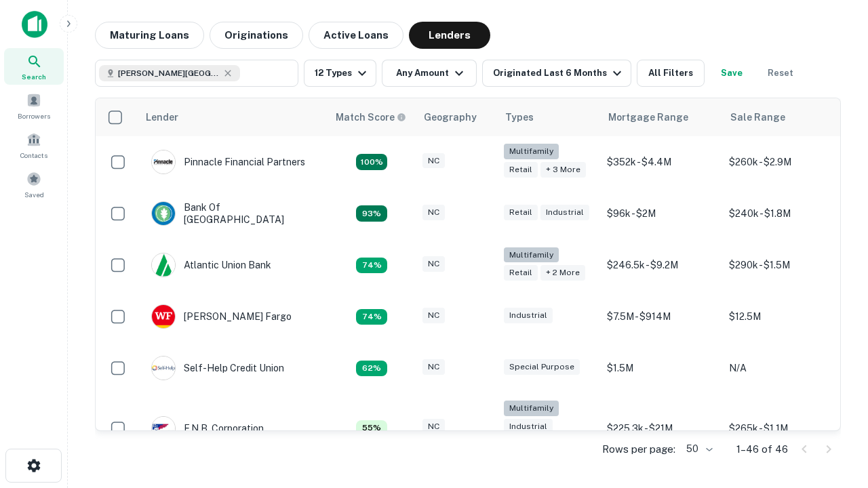 This screenshot has height=488, width=868. Describe the element at coordinates (372, 369) in the screenshot. I see `div: Matching Properties: 10, hasApolloMatch: undefined` at that location.